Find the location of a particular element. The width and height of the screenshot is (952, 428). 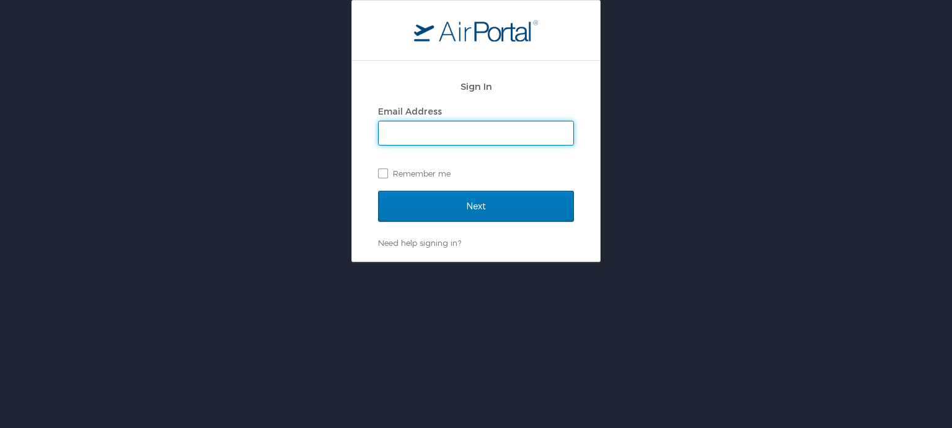

label: Email Address is located at coordinates (410, 111).